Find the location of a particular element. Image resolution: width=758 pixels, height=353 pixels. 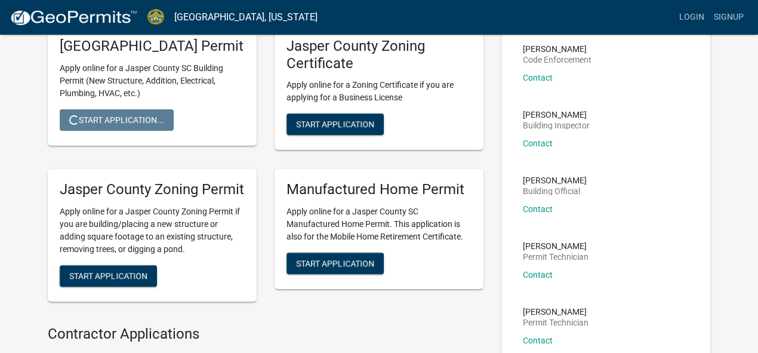

h5: Manufactured Home Permit is located at coordinates (379, 189).